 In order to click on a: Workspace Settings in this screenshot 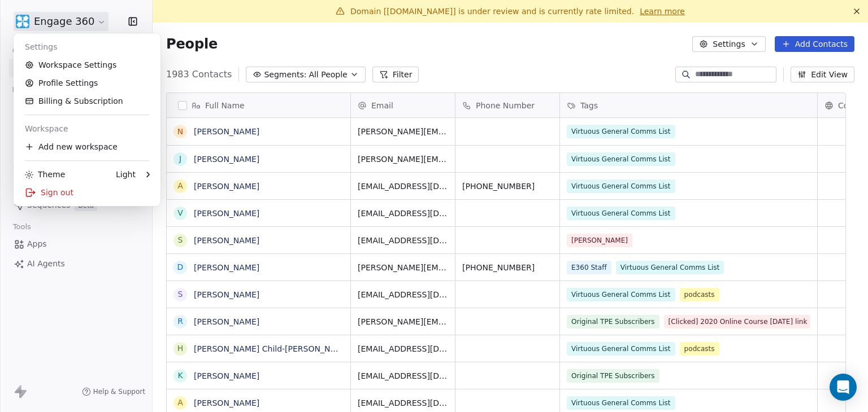, I will do `click(87, 65)`.